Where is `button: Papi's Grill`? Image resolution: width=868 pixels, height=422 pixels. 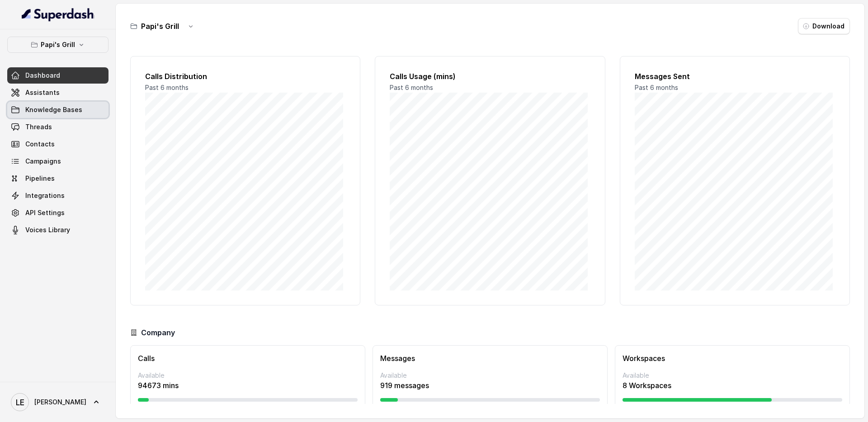
button: Papi's Grill is located at coordinates (58, 44).